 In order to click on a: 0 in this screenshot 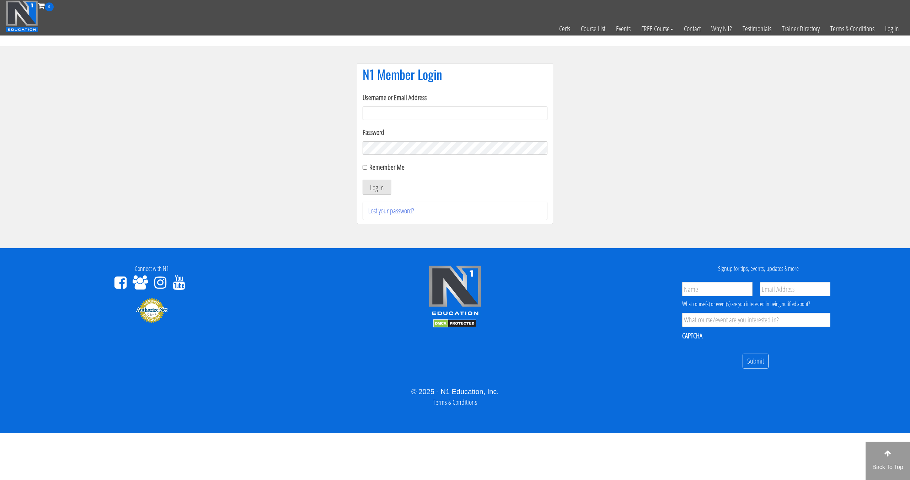, I will do `click(46, 5)`.